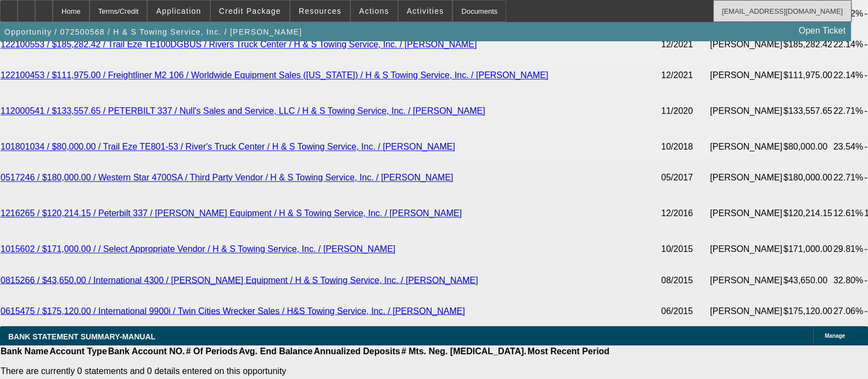 This screenshot has height=379, width=868. What do you see at coordinates (807, 147) in the screenshot?
I see `td: $80,000.00` at bounding box center [807, 147].